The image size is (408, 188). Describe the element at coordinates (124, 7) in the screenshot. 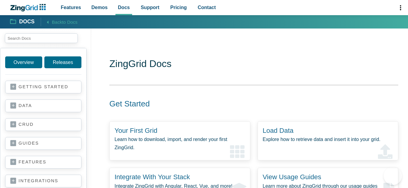

I see `span: Docs` at that location.